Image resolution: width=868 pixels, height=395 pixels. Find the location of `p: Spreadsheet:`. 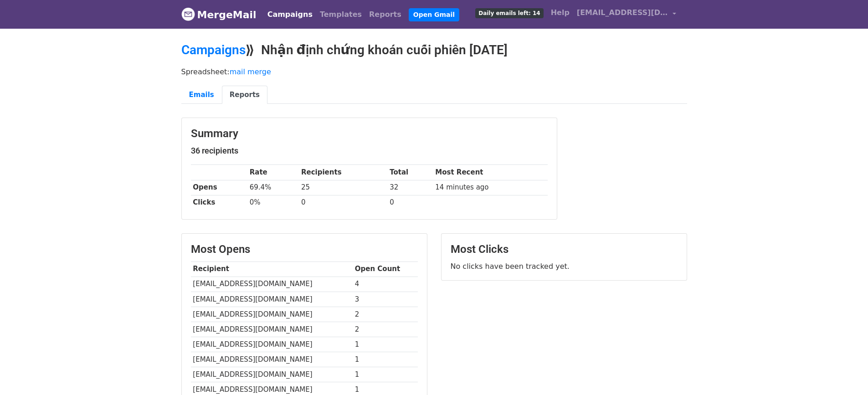

p: Spreadsheet: is located at coordinates (434, 72).